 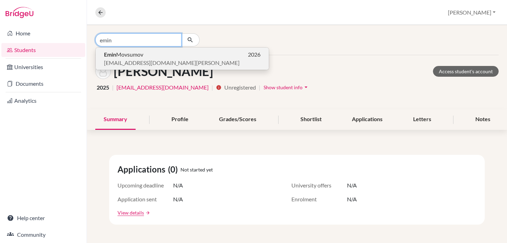 What do you see at coordinates (43, 218) in the screenshot?
I see `a: Help center` at bounding box center [43, 218].